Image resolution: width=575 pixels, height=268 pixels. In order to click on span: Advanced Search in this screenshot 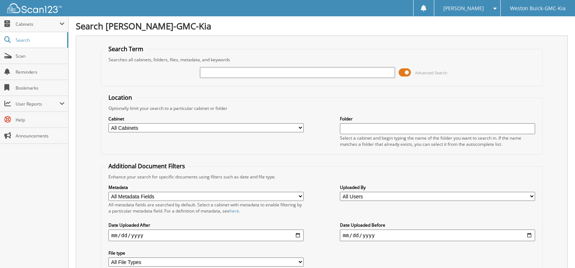, I will do `click(431, 73)`.